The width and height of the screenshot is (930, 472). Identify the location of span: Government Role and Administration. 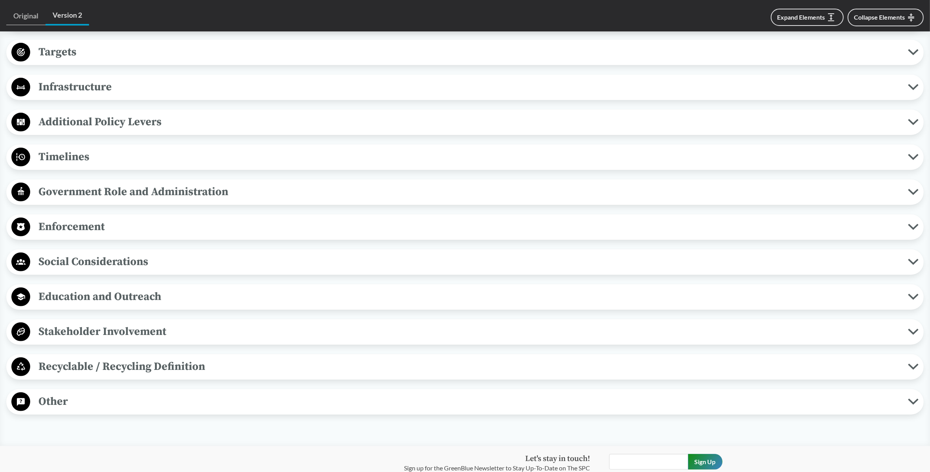
(469, 191).